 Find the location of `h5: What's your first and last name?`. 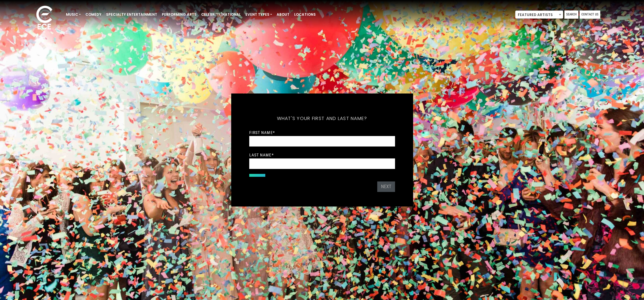

h5: What's your first and last name? is located at coordinates (322, 119).